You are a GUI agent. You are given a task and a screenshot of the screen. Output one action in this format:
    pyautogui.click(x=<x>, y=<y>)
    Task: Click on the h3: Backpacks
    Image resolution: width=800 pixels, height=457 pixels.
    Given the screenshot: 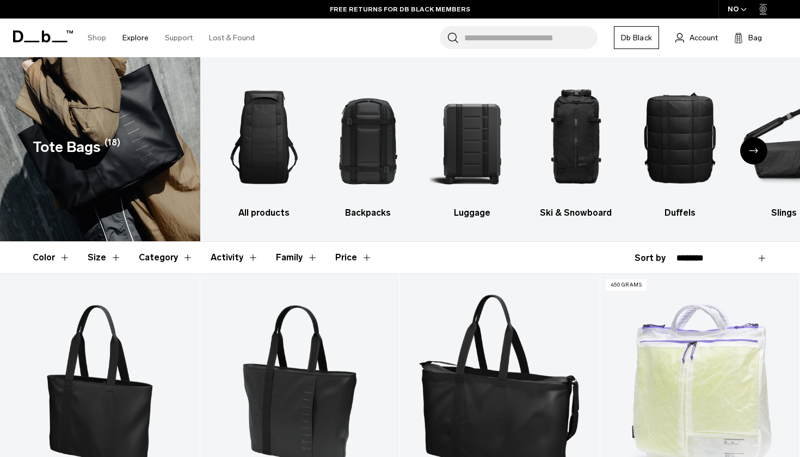 What is the action you would take?
    pyautogui.click(x=368, y=213)
    